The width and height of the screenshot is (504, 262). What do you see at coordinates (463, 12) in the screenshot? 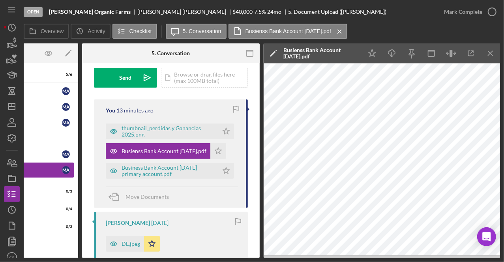
I see `div: Mark Complete` at bounding box center [463, 12].